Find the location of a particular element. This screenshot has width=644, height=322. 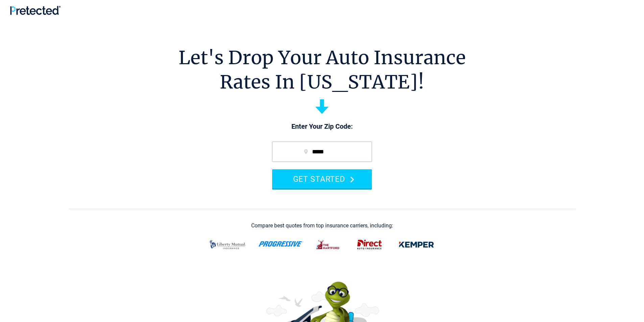

button: GET STARTED is located at coordinates (322, 179).